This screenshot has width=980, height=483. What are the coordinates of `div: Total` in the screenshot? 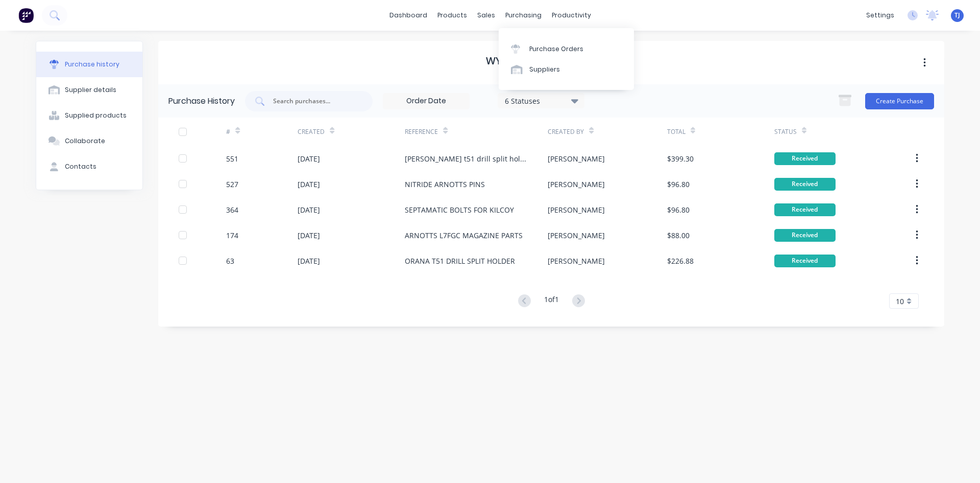 It's located at (676, 132).